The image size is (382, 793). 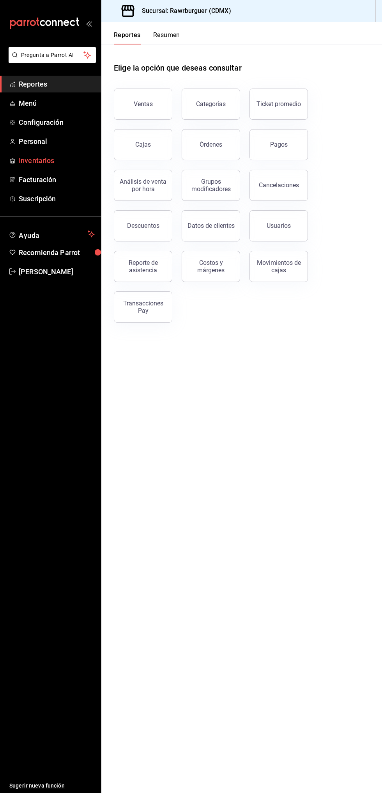 What do you see at coordinates (211, 266) in the screenshot?
I see `div: Costos y márgenes` at bounding box center [211, 266].